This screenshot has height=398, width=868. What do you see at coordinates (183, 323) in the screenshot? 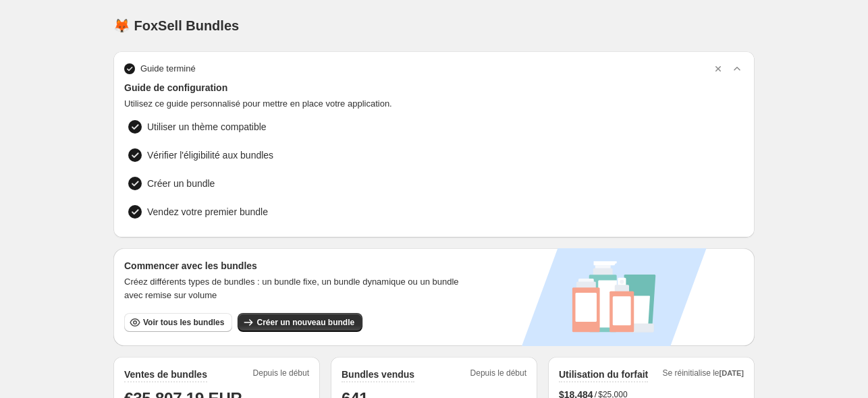
I see `span: Voir tous les bundles` at bounding box center [183, 323].